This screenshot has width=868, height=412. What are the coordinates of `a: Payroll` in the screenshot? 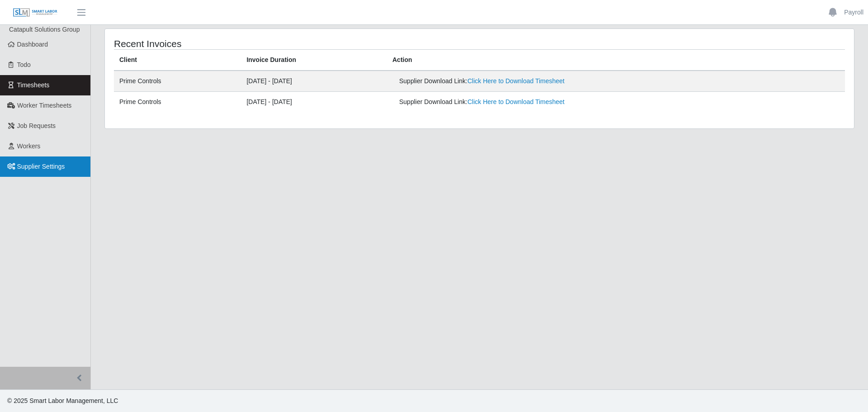 It's located at (854, 12).